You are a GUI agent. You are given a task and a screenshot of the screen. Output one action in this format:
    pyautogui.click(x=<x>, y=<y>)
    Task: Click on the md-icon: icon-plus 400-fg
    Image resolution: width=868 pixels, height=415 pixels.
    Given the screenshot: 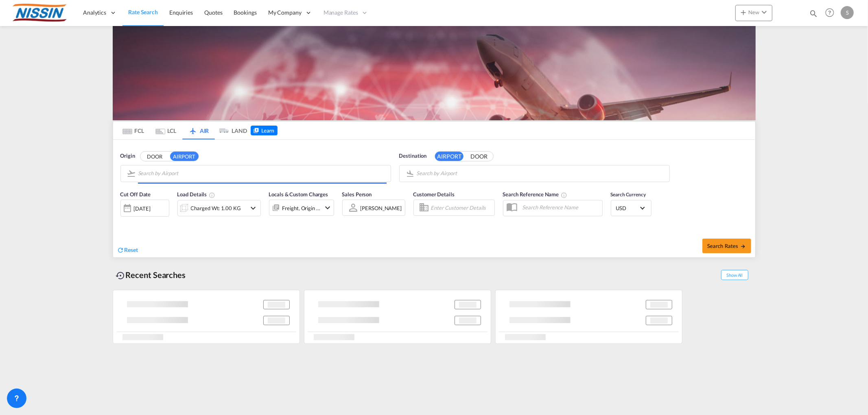 What is the action you would take?
    pyautogui.click(x=743, y=12)
    